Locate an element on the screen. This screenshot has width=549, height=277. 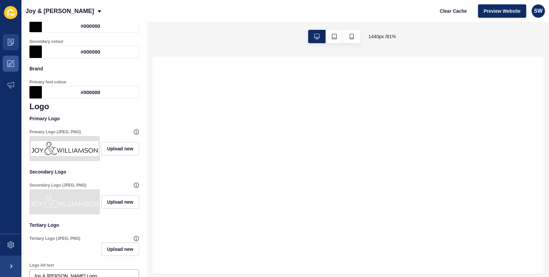
label: Primary font colour is located at coordinates (48, 82).